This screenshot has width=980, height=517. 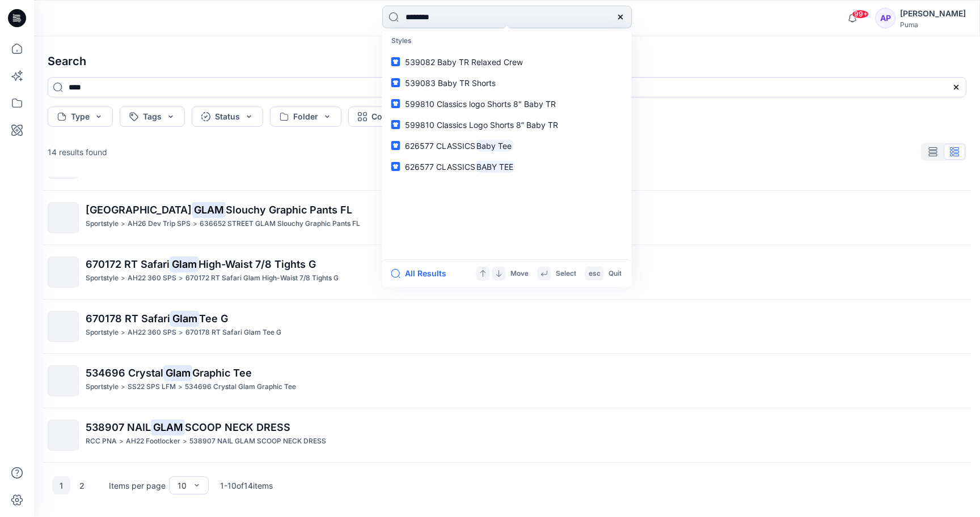 I want to click on a: 599810 Classics Logo Shorts 8” Baby TR, so click(x=506, y=125).